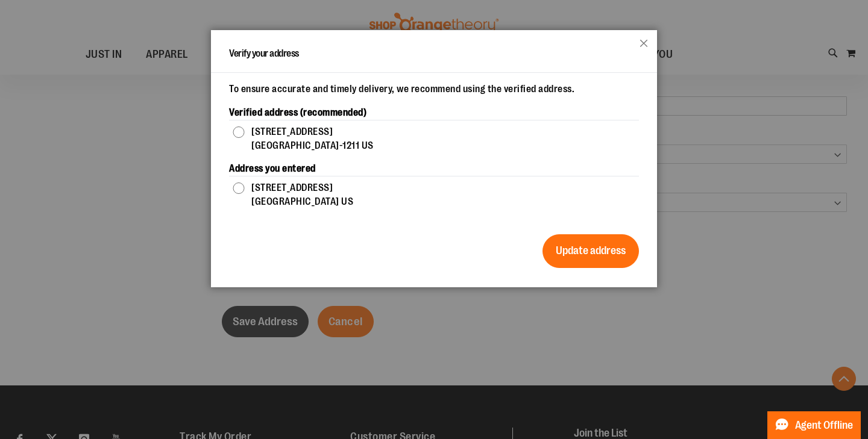 The image size is (868, 439). What do you see at coordinates (814, 425) in the screenshot?
I see `button: Agent Offline` at bounding box center [814, 425].